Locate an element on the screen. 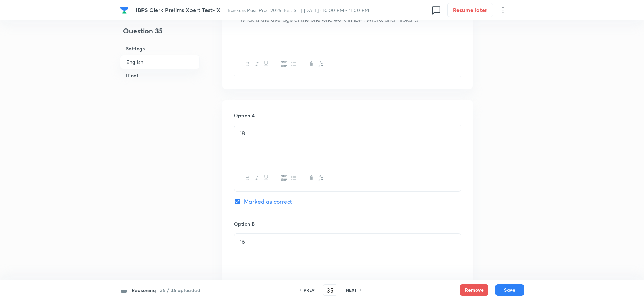  span: IBPS Clerk Prelims Xpert Test- X is located at coordinates (178, 10).